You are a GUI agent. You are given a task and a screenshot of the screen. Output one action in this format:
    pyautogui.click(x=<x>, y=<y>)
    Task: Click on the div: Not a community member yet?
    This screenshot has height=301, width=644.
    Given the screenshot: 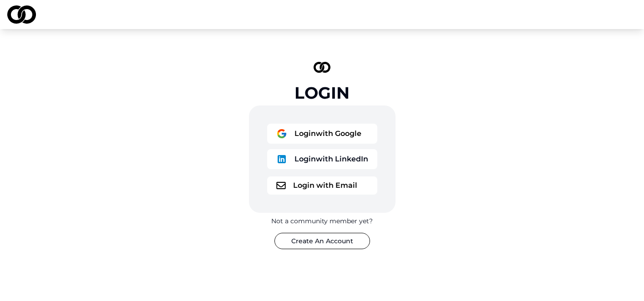 What is the action you would take?
    pyautogui.click(x=322, y=221)
    